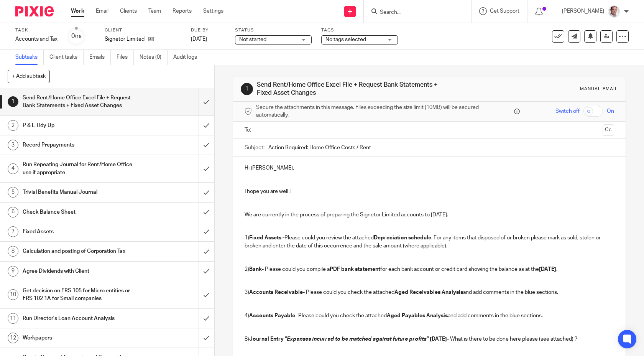  I want to click on strong: Aged Receivables Analysis, so click(429, 292).